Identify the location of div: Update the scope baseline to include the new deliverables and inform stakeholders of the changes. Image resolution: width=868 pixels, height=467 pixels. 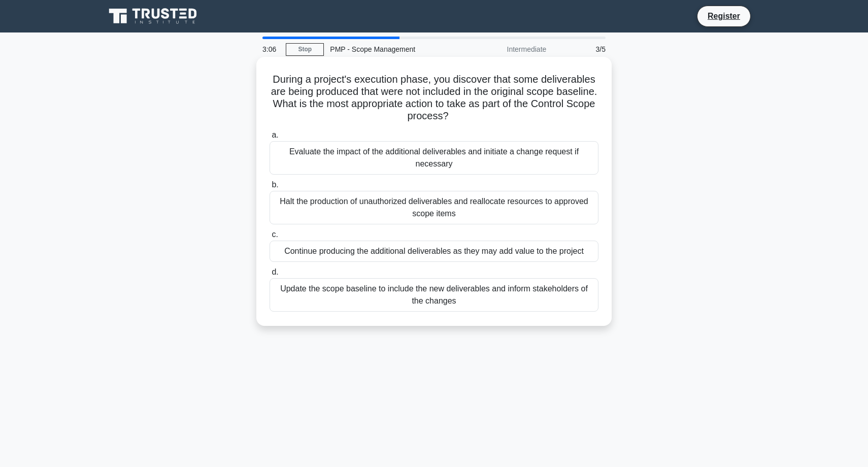
(434, 295).